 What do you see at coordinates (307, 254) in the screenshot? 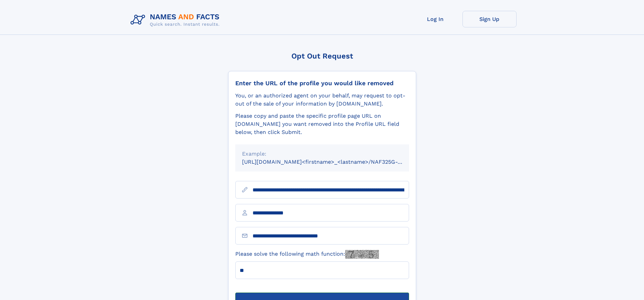
I see `label: Please solve the following math function:` at bounding box center [307, 254].